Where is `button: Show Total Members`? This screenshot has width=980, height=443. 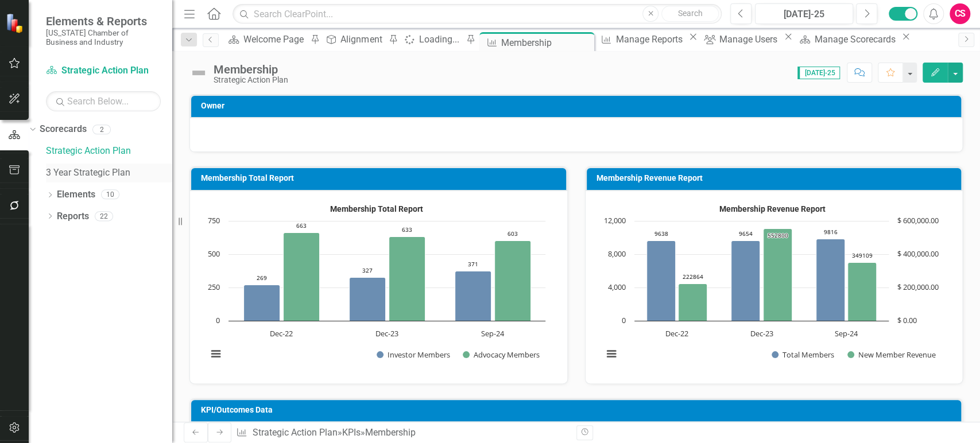
button: Show Total Members is located at coordinates (803, 355).